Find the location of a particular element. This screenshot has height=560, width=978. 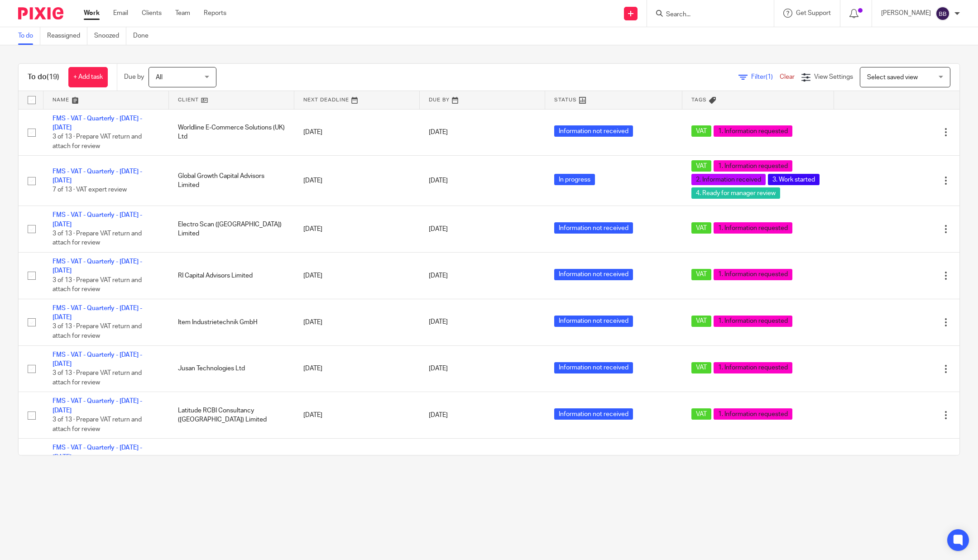

span: Get Support is located at coordinates (813, 13).